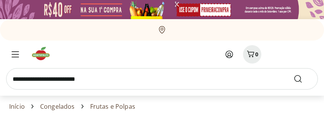  I want to click on a: Congelados, so click(57, 106).